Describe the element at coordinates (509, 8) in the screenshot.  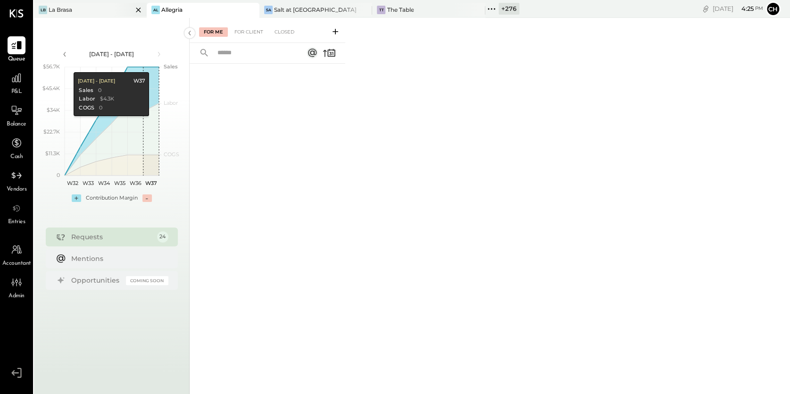
I see `div: + 276` at that location.